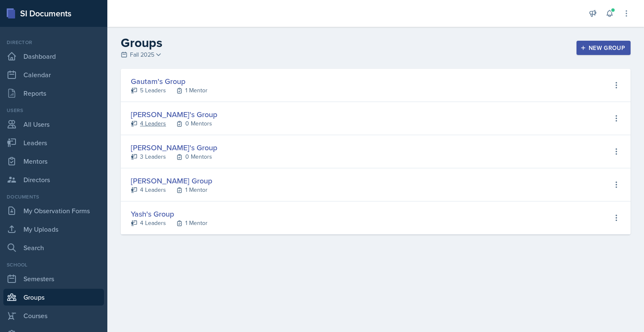 The width and height of the screenshot is (644, 332). Describe the element at coordinates (54, 124) in the screenshot. I see `a: All Users` at that location.